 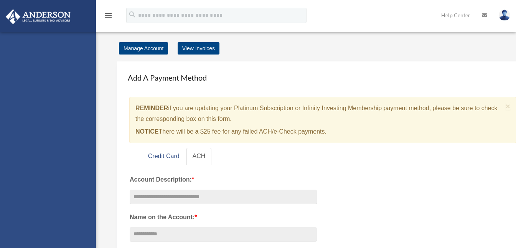 What do you see at coordinates (199, 156) in the screenshot?
I see `a: ACH` at bounding box center [199, 156].